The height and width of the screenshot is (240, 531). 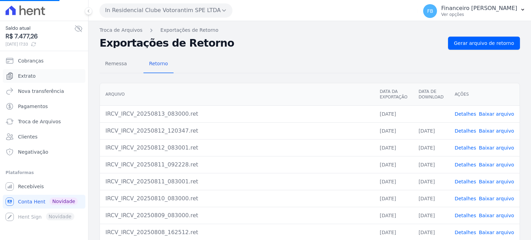 I want to click on span: Remessa, so click(x=116, y=64).